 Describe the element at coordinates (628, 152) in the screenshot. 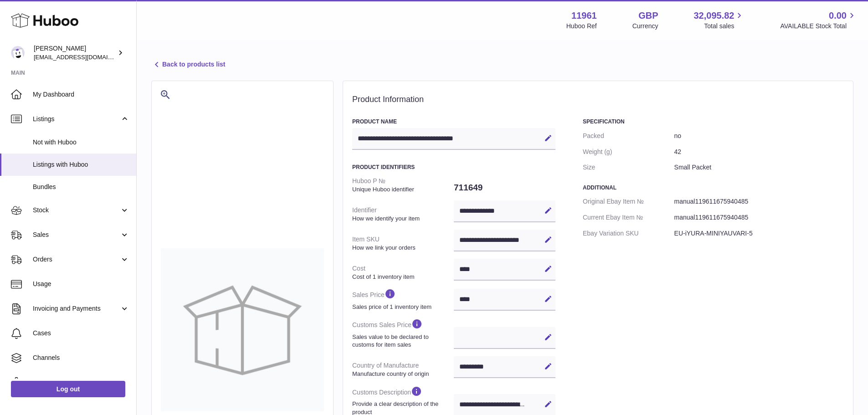

I see `dt: Weight (g)` at that location.